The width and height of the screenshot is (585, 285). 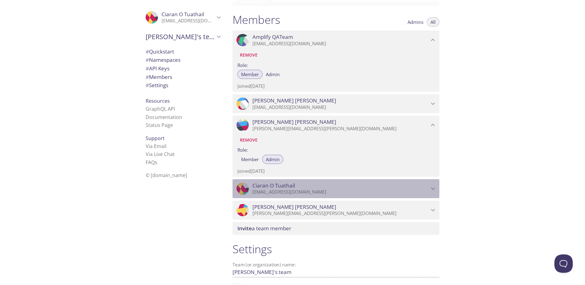 What do you see at coordinates (183, 85) in the screenshot?
I see `div: Team Settings` at bounding box center [183, 85].